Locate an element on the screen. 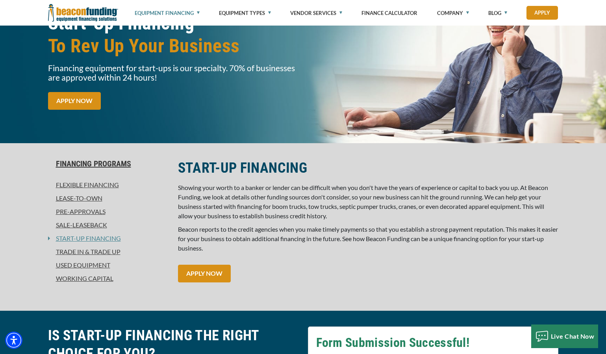  span: To Rev Up Your Business is located at coordinates (173, 46).